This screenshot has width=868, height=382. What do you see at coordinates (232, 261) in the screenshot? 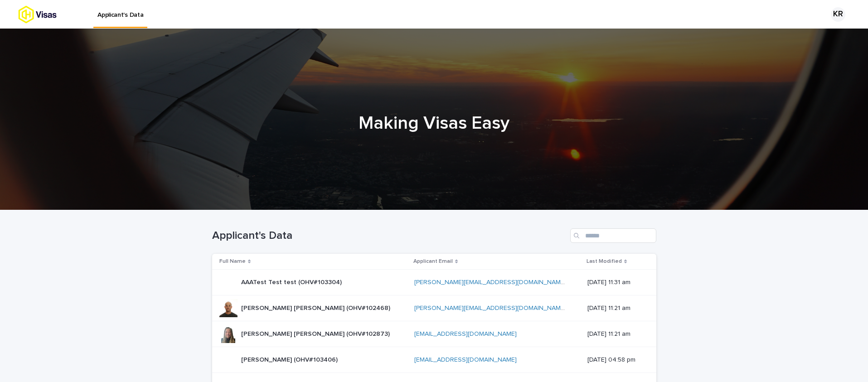
I see `p: Full Name` at bounding box center [232, 261].